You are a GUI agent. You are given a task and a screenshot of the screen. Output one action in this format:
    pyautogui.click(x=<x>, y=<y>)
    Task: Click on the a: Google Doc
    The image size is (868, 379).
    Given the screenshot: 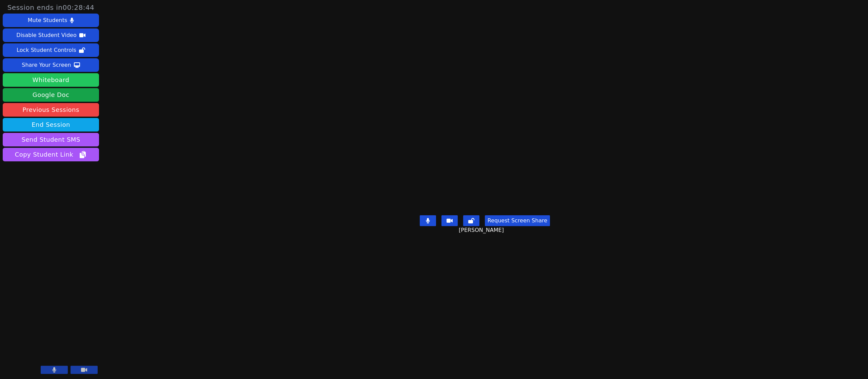 What is the action you would take?
    pyautogui.click(x=51, y=95)
    